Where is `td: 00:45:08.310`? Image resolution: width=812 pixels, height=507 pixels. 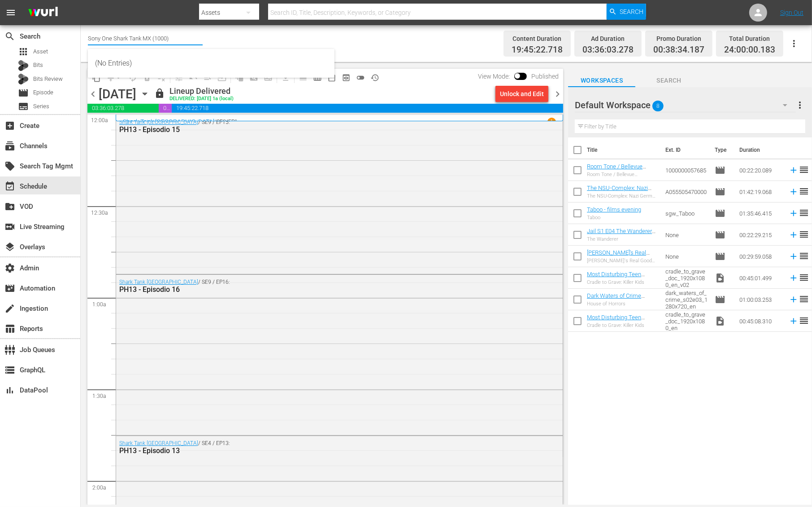 td: 00:45:08.310 is located at coordinates (761, 321).